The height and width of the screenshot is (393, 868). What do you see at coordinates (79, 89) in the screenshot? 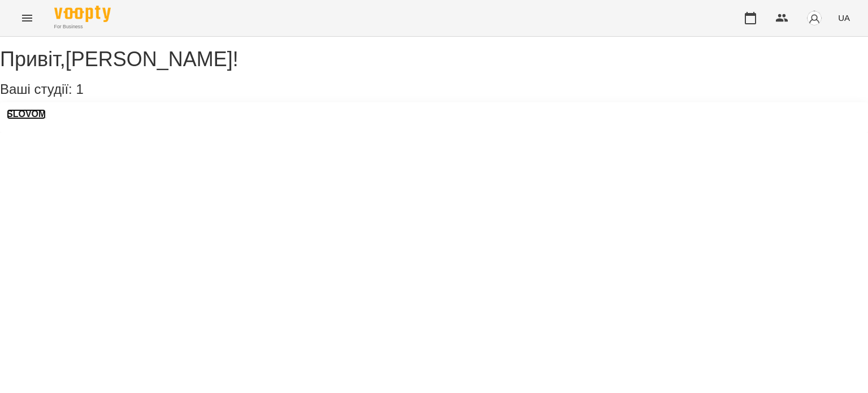
I see `span: 1` at bounding box center [79, 89].